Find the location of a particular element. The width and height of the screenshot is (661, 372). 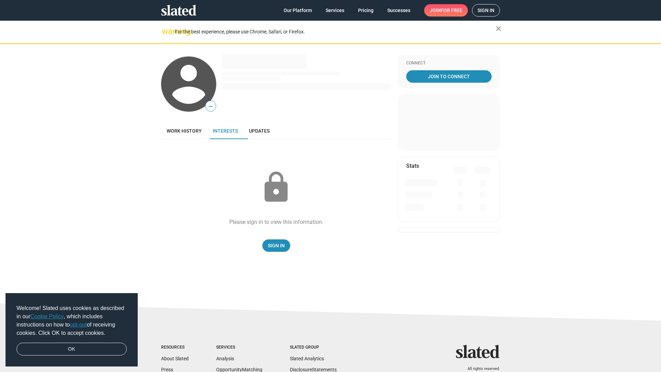

mat-icon: lock is located at coordinates (276, 187).